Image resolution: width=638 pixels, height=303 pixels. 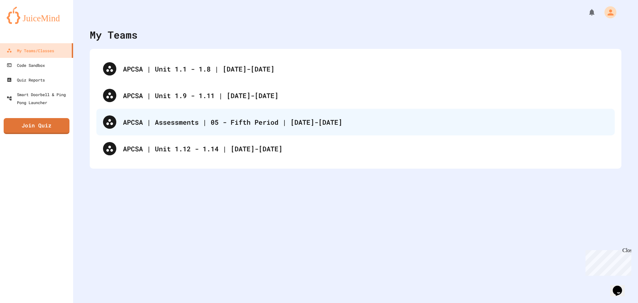 What do you see at coordinates (607, 12) in the screenshot?
I see `div: My Account` at bounding box center [607, 12].